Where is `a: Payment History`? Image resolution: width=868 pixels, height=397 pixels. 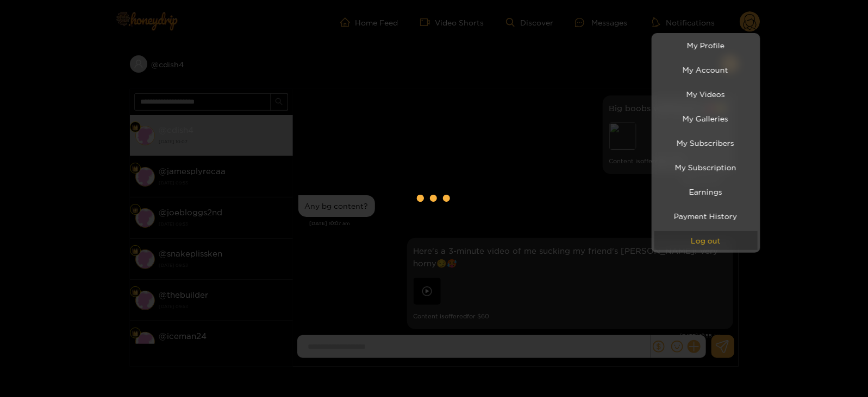
a: Payment History is located at coordinates (706, 216).